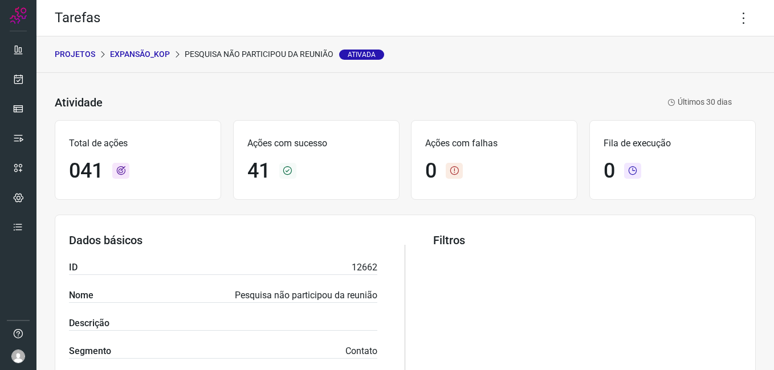 The width and height of the screenshot is (774, 370). I want to click on label: Segmento, so click(90, 352).